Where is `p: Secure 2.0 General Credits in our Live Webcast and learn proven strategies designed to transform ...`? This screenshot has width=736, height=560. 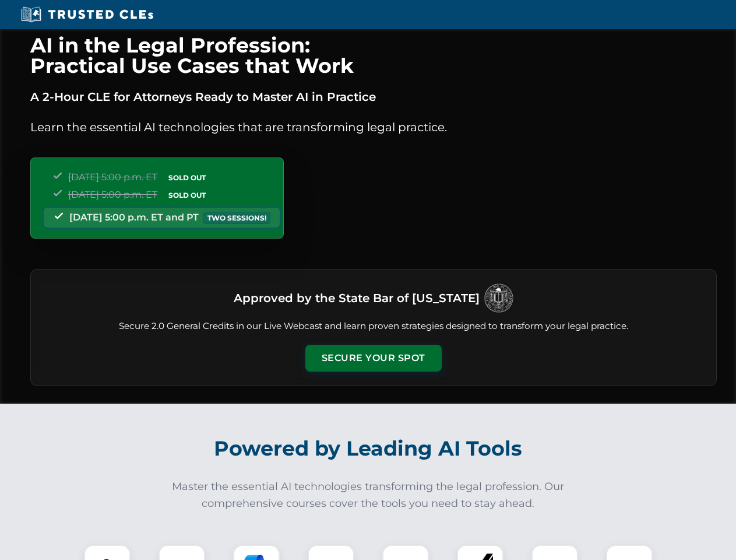 p: Secure 2.0 General Credits in our Live Webcast and learn proven strategies designed to transform ... is located at coordinates (374, 326).